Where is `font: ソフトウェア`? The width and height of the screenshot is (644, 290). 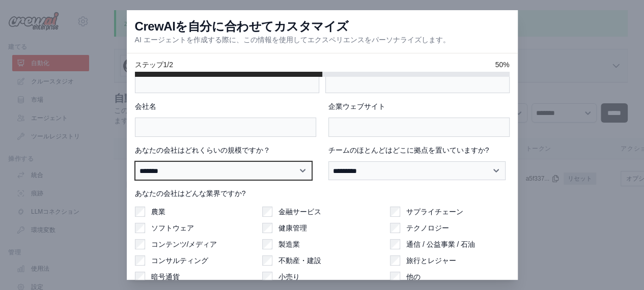 font: ソフトウェア is located at coordinates (173, 228).